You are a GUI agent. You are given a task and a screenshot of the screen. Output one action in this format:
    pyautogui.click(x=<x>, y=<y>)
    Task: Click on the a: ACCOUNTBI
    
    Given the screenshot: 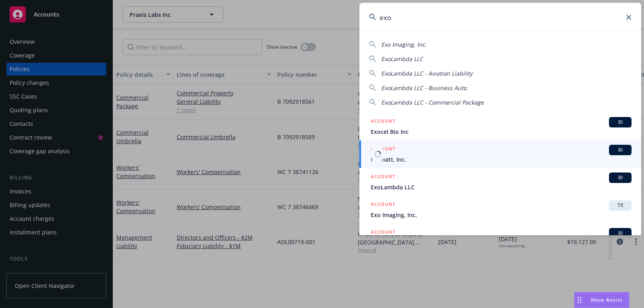 What is the action you would take?
    pyautogui.click(x=500, y=237)
    